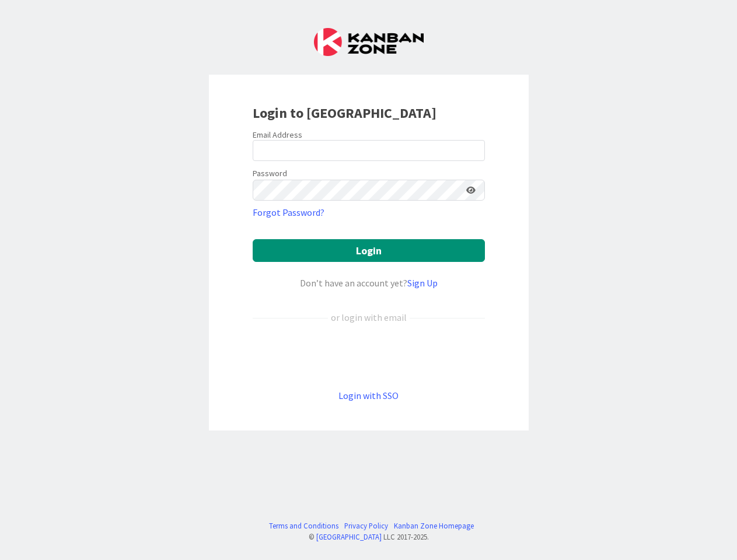  Describe the element at coordinates (288, 213) in the screenshot. I see `a: Forgot Password?` at that location.